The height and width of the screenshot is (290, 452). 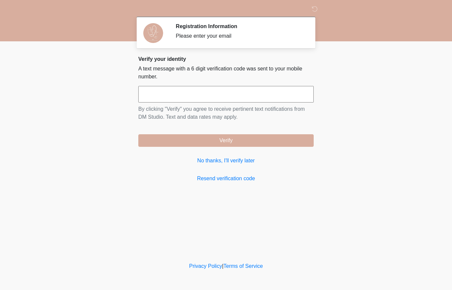 I want to click on a: Terms of Service, so click(x=243, y=266).